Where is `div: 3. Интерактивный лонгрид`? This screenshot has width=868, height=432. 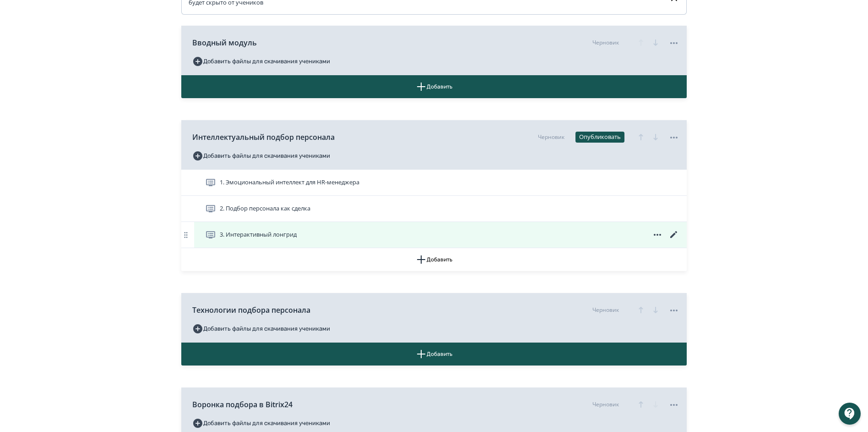
div: 3. Интерактивный лонгрид is located at coordinates (434, 235).